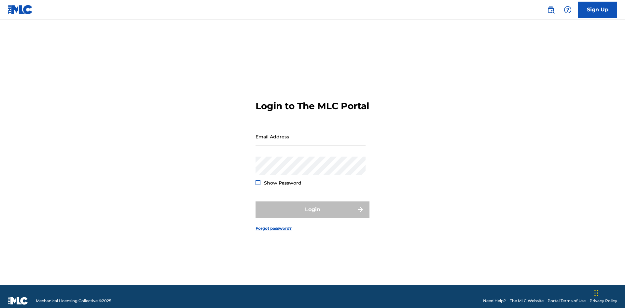  Describe the element at coordinates (18, 301) in the screenshot. I see `img: logo` at that location.